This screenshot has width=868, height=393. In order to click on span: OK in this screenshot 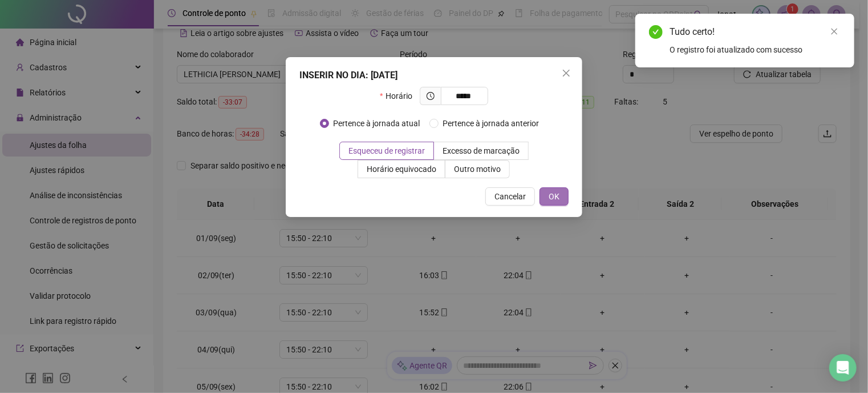, I will do `click(554, 196)`.